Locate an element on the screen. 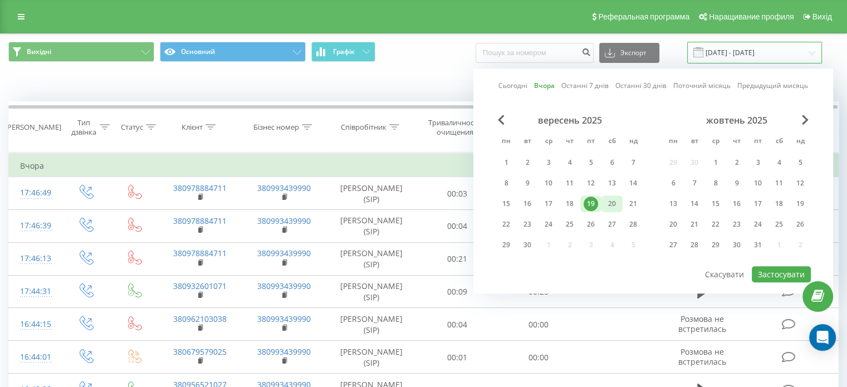 The width and height of the screenshot is (847, 387). font: 00:21 is located at coordinates (457, 258).